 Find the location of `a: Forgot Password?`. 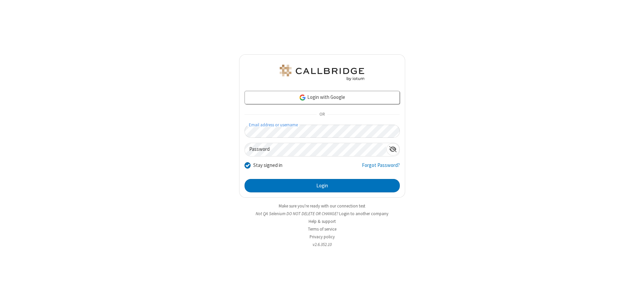

a: Forgot Password? is located at coordinates (381, 168).